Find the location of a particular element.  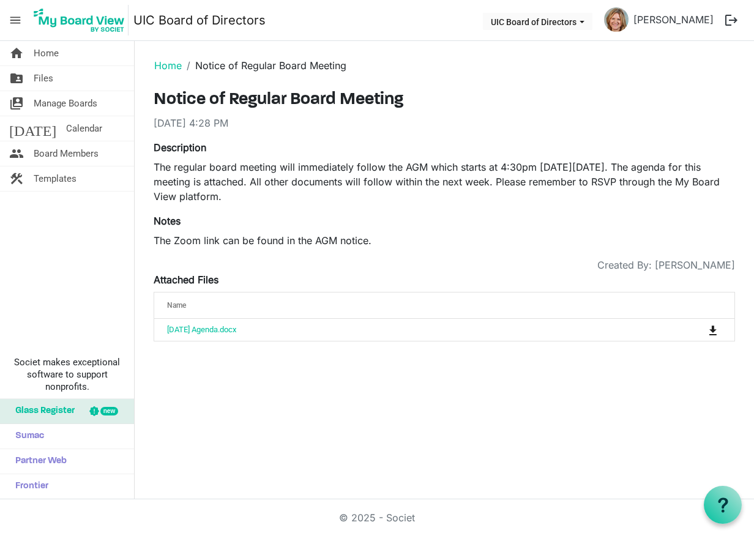

td: March 30 2022 Agenda.docx is template cell column header Name is located at coordinates (406, 330).